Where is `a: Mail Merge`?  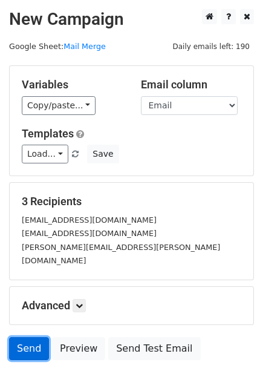
a: Mail Merge is located at coordinates (85, 46).